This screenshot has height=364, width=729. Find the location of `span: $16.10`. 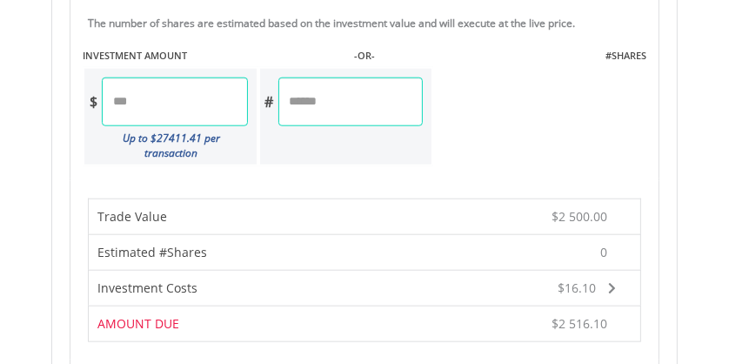

span: $16.10 is located at coordinates (577, 287).